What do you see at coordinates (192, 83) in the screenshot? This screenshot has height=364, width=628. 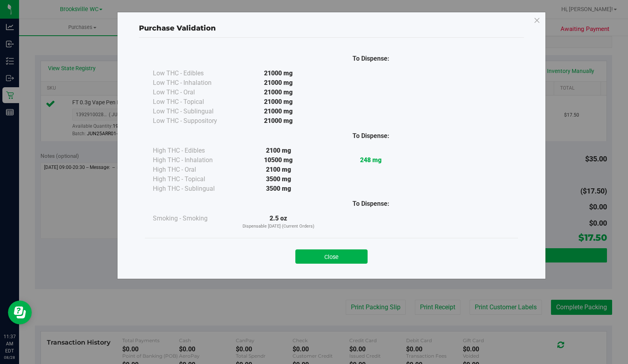 I see `div: Low THC - Inhalation` at bounding box center [192, 83].